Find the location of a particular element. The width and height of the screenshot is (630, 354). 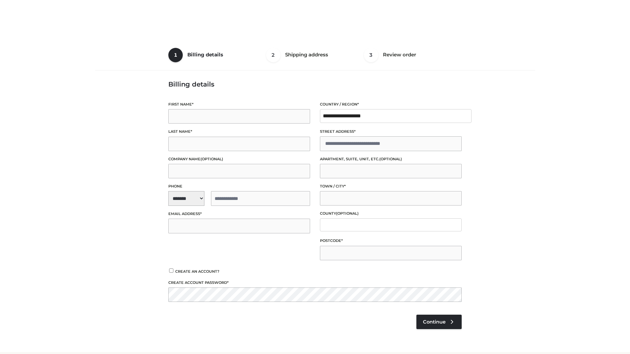

label: Email address is located at coordinates (239, 214).